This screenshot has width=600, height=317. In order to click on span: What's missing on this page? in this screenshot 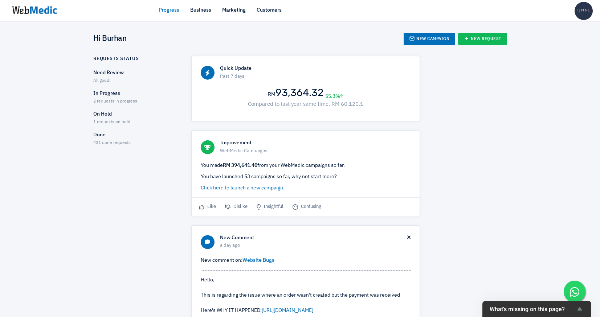, I will do `click(533, 309)`.